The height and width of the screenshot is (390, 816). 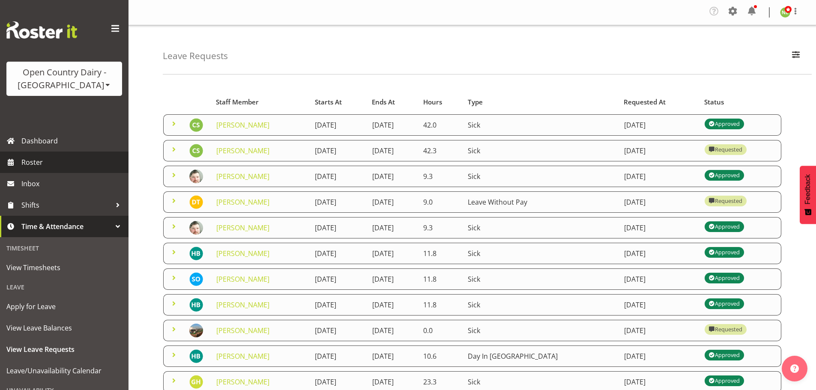 I want to click on img: sean-oneill10131.jpg, so click(x=196, y=279).